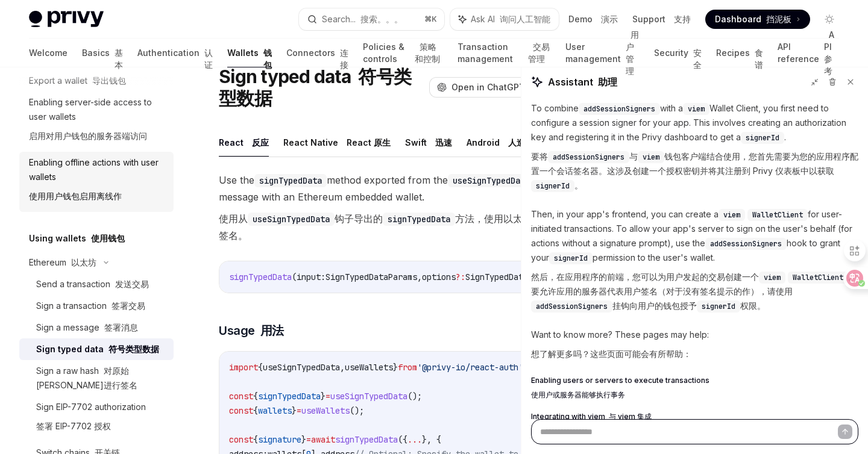 The height and width of the screenshot is (454, 868). What do you see at coordinates (426, 210) in the screenshot?
I see `span: Use the method exported from the hook to sign a message with an Ethereum embedded wallet.` at bounding box center [426, 210].